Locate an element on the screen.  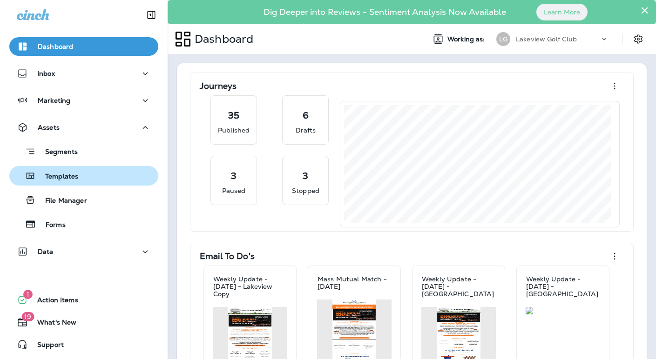
button: Forms is located at coordinates (84, 224).